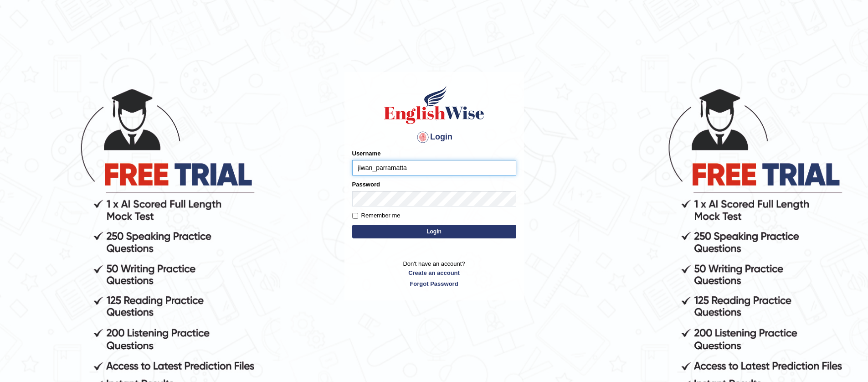  Describe the element at coordinates (434, 284) in the screenshot. I see `a: Forgot Password` at that location.